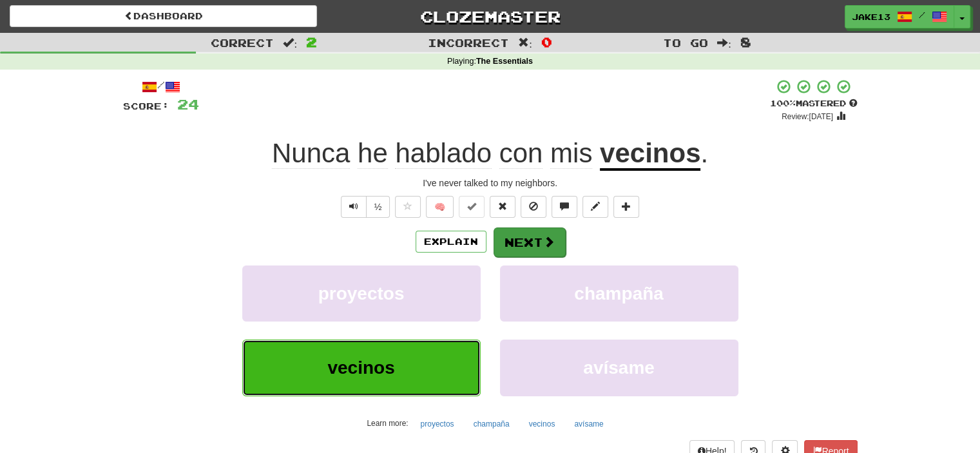 The height and width of the screenshot is (453, 980). What do you see at coordinates (619, 367) in the screenshot?
I see `span: avísame` at bounding box center [619, 367].